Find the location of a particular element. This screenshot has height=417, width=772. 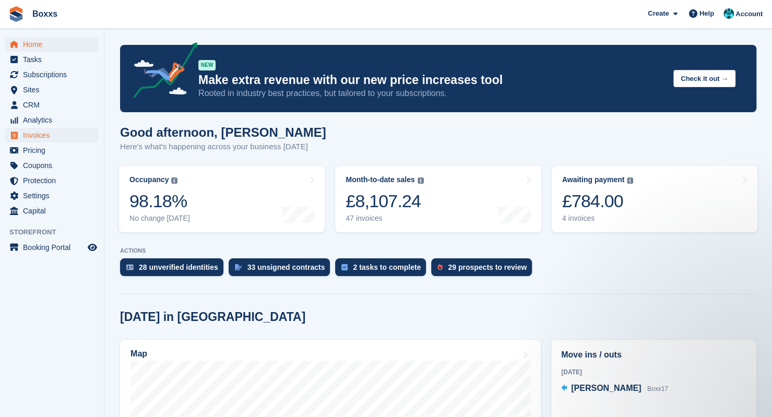

div: Month-to-date sales is located at coordinates (380, 180).